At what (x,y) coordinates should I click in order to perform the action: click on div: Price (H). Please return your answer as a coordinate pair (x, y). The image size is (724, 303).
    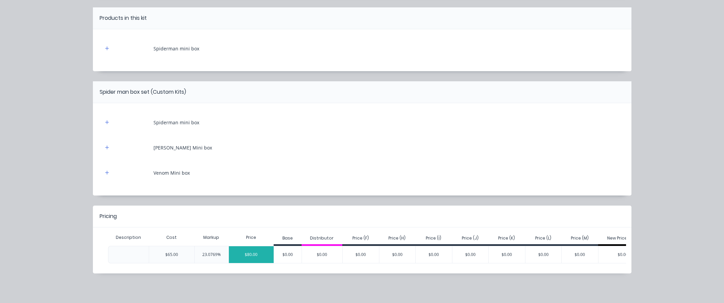
    Looking at the image, I should click on (397, 239).